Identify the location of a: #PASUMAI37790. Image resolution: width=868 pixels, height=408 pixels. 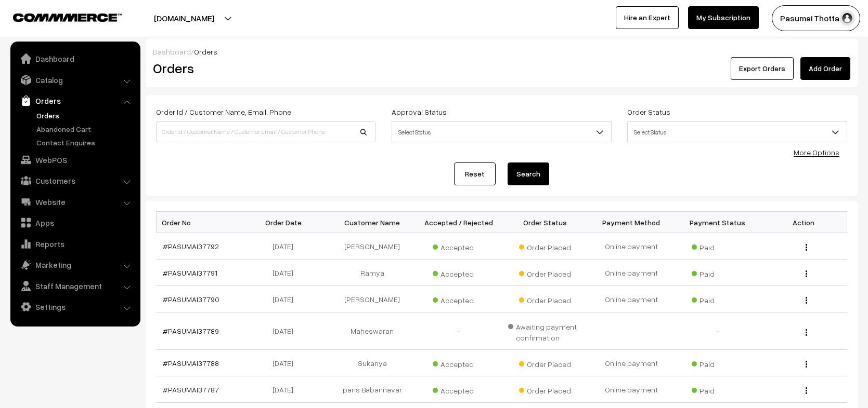
(191, 299).